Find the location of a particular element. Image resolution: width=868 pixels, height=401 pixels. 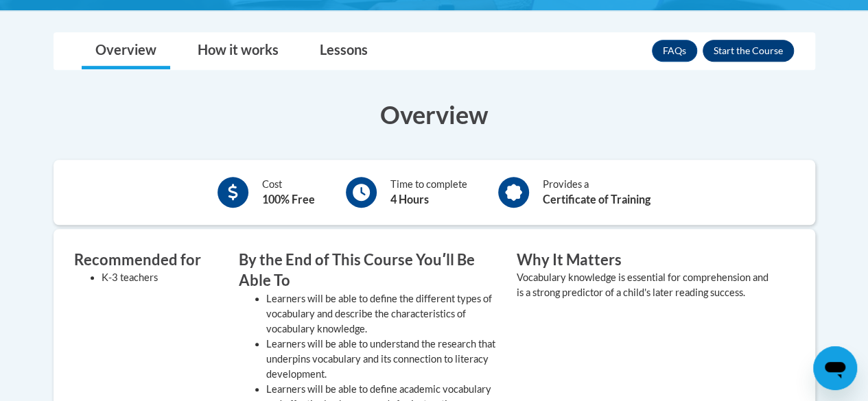

value: Vocabulary knowledge is essential for comprehension and is a strong predictor of a child's later ... is located at coordinates (642, 285).